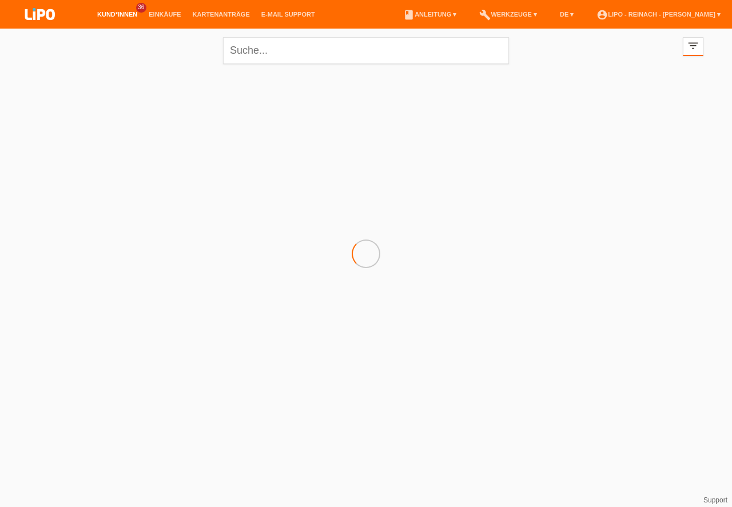 The width and height of the screenshot is (732, 507). Describe the element at coordinates (715, 500) in the screenshot. I see `a: Support` at that location.